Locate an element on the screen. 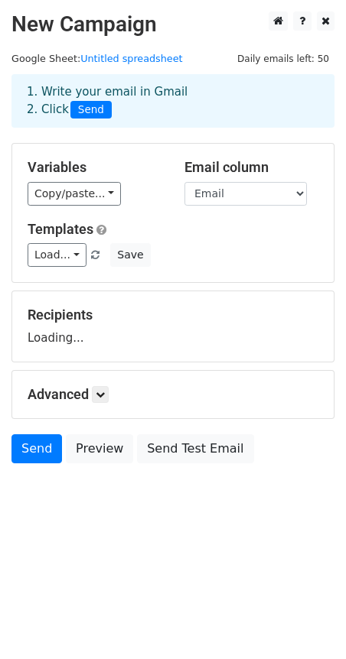 The image size is (346, 659). span: Daily emails left: 50 is located at coordinates (283, 59).